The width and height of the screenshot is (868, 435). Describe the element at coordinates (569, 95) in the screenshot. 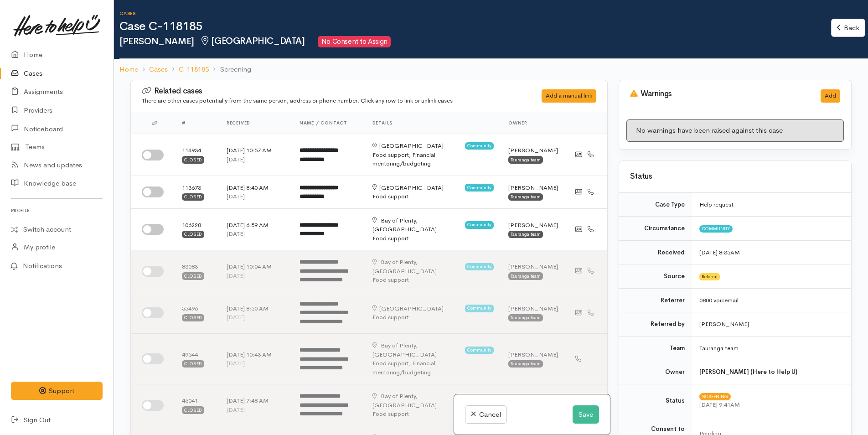

I see `div: Add a manual link` at that location.